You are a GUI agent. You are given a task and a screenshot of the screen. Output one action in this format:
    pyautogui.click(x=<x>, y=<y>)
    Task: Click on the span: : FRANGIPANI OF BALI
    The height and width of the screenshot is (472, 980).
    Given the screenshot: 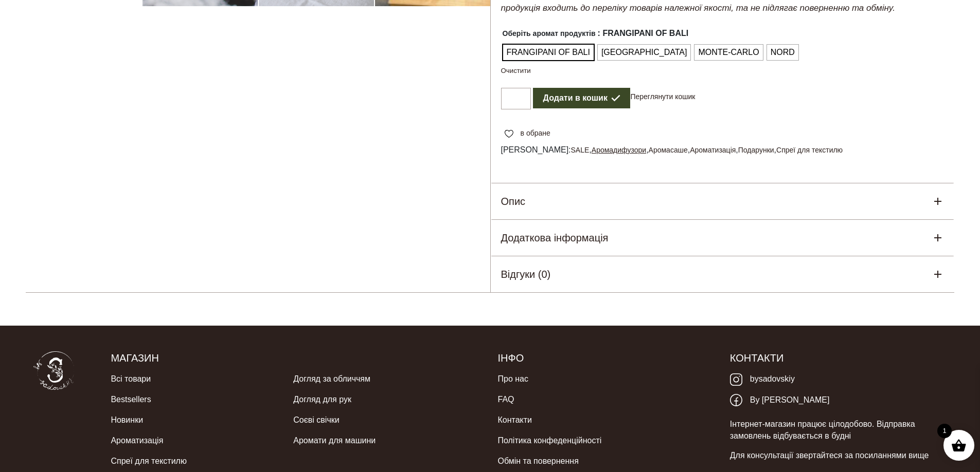 What is the action you would take?
    pyautogui.click(x=643, y=33)
    